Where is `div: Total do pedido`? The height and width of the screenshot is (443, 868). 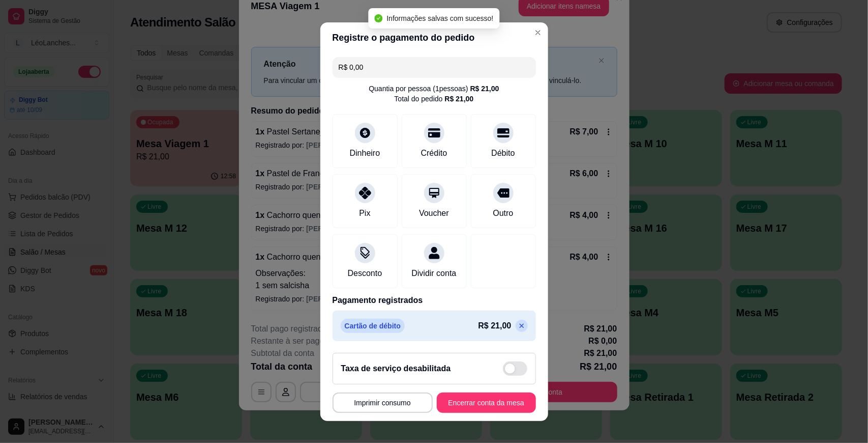 div: Total do pedido is located at coordinates (435, 99).